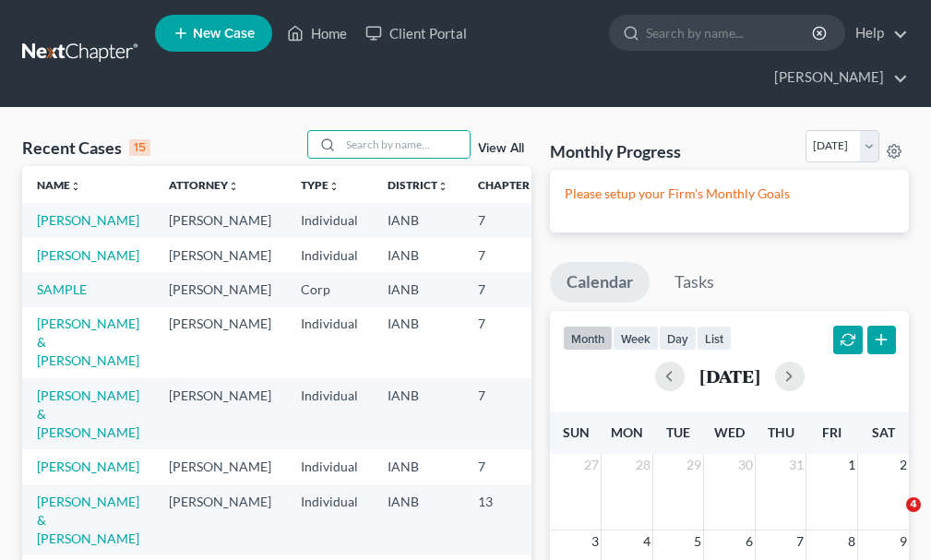  I want to click on span: 3, so click(595, 541).